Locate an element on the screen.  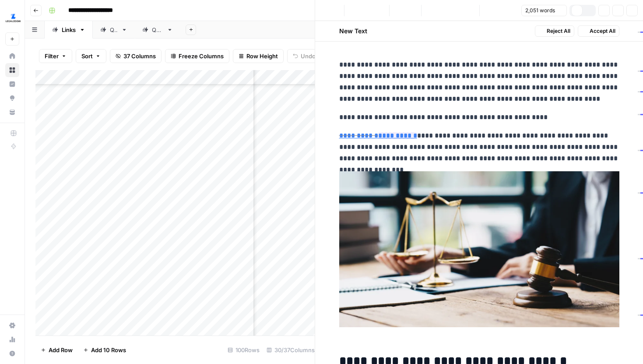
button: Sort is located at coordinates (91, 56).